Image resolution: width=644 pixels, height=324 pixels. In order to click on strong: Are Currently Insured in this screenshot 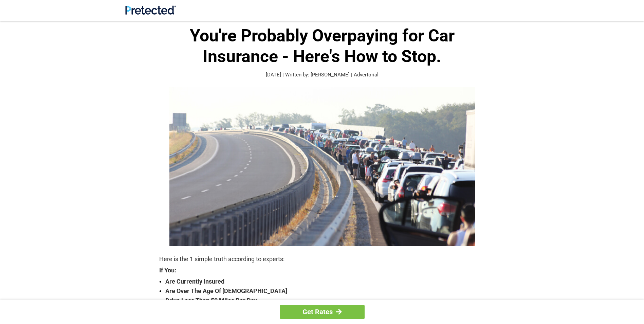, I will do `click(326, 282)`.